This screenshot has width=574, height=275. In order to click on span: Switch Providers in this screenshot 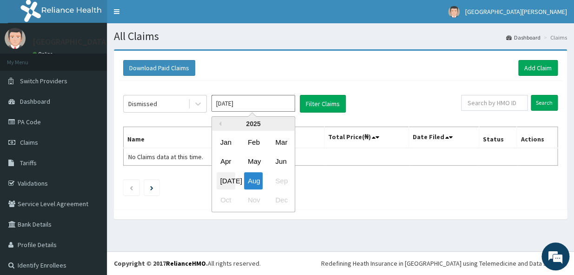, I will do `click(44, 81)`.